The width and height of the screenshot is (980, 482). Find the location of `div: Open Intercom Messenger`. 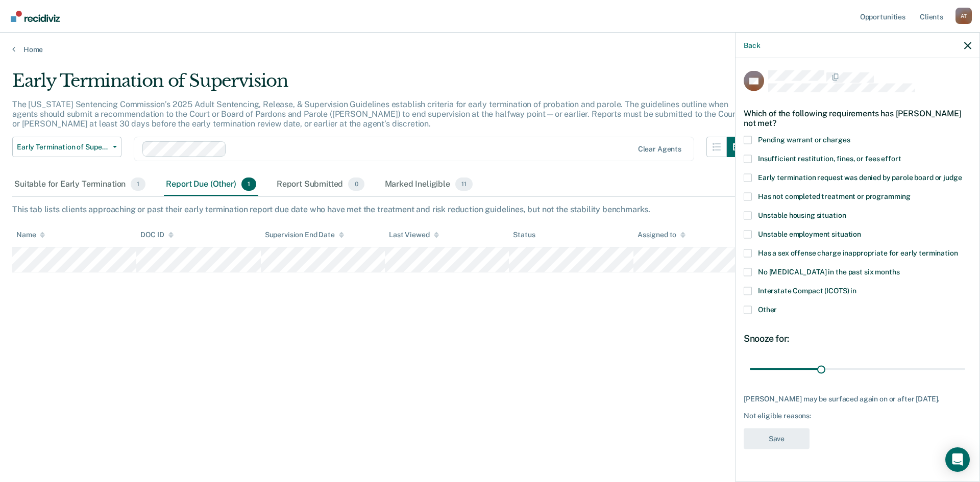

div: Open Intercom Messenger is located at coordinates (957, 459).